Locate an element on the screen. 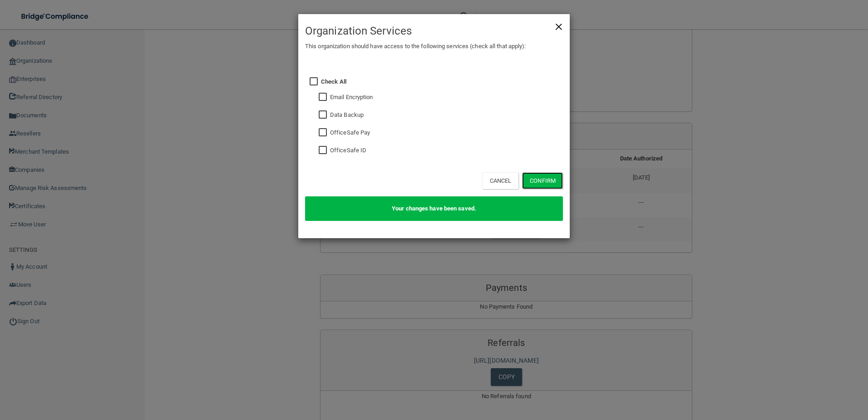 The height and width of the screenshot is (420, 868). span: Your changes have been saved. is located at coordinates (434, 208).